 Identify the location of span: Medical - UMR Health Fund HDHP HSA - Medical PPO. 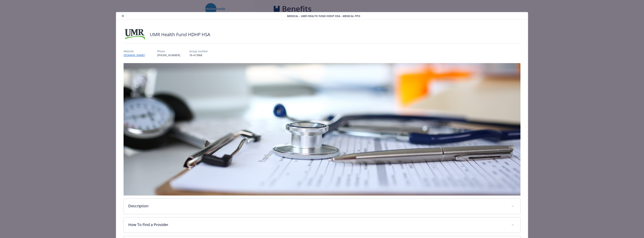
(323, 16).